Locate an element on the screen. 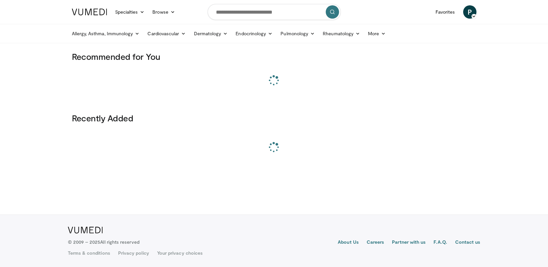  a: Dermatology is located at coordinates (211, 34).